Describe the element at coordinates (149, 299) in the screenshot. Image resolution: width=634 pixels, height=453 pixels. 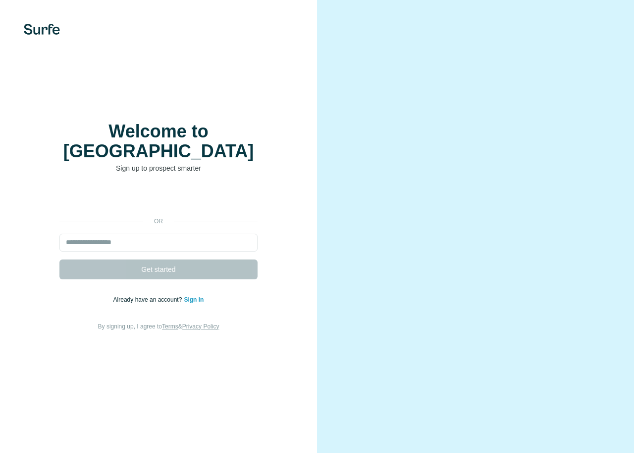
I see `span: Already have an account?` at that location.